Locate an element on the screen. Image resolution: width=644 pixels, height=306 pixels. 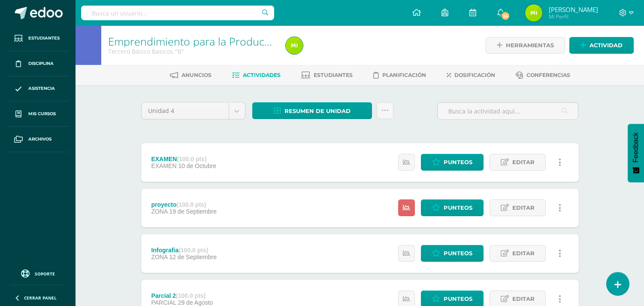
span: 19 de Septiembre is located at coordinates (193, 212).